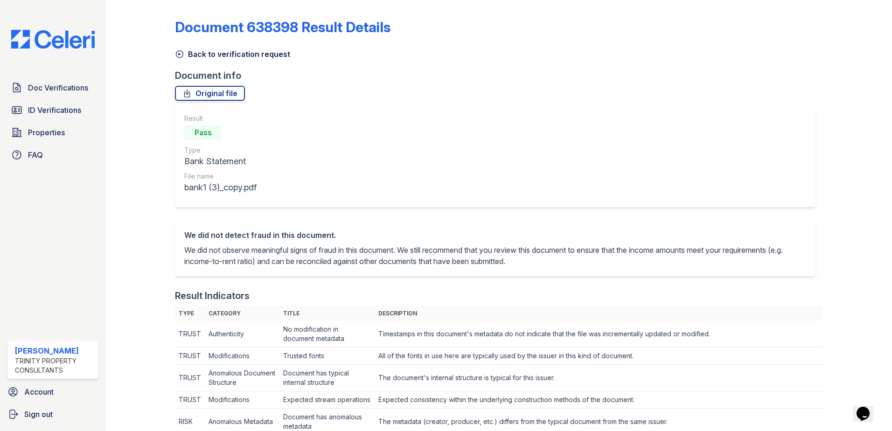 The width and height of the screenshot is (892, 431). I want to click on td: All of the fonts in use here are typically used by the issuer in this kind of document., so click(598, 356).